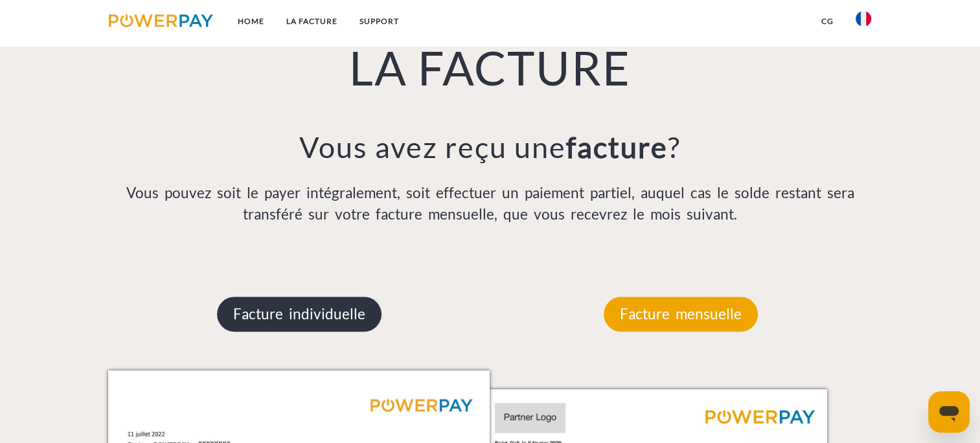 This screenshot has height=443, width=980. Describe the element at coordinates (160, 21) in the screenshot. I see `img: logo-powerpay.svg` at that location.